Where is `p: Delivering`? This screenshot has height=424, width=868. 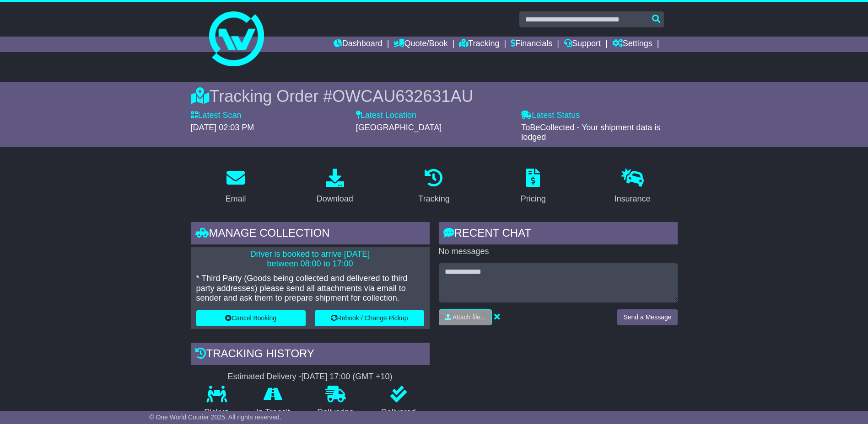
p: Delivering is located at coordinates (336, 412).